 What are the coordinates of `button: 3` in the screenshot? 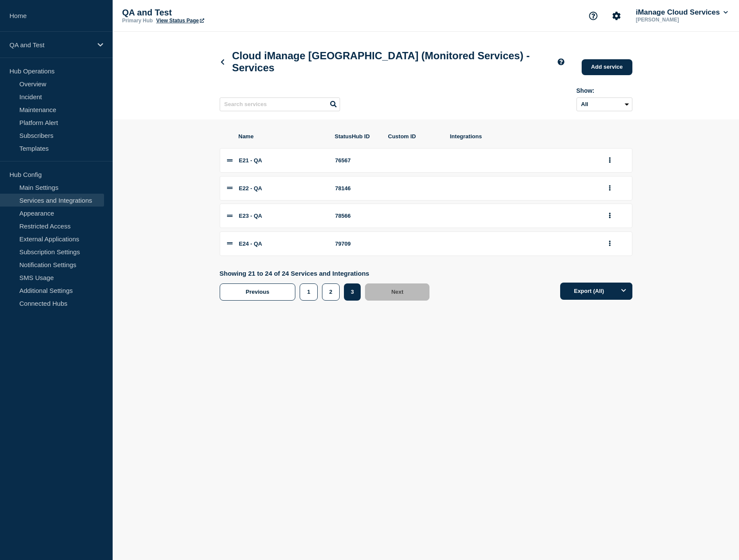 It's located at (352, 292).